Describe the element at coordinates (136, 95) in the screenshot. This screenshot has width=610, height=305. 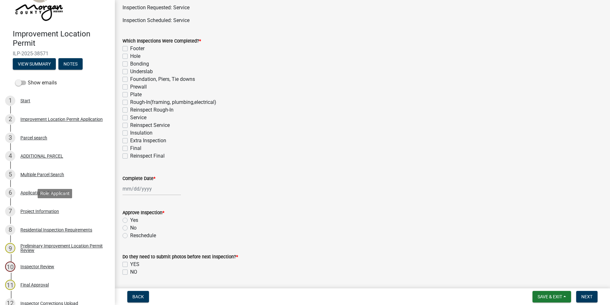
I see `label: Plate` at that location.